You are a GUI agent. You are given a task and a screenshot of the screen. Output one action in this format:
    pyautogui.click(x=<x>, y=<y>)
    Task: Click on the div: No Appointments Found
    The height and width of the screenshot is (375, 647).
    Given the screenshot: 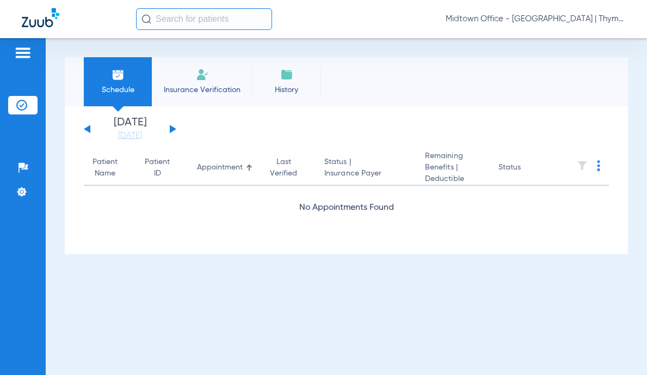 What is the action you would take?
    pyautogui.click(x=346, y=207)
    